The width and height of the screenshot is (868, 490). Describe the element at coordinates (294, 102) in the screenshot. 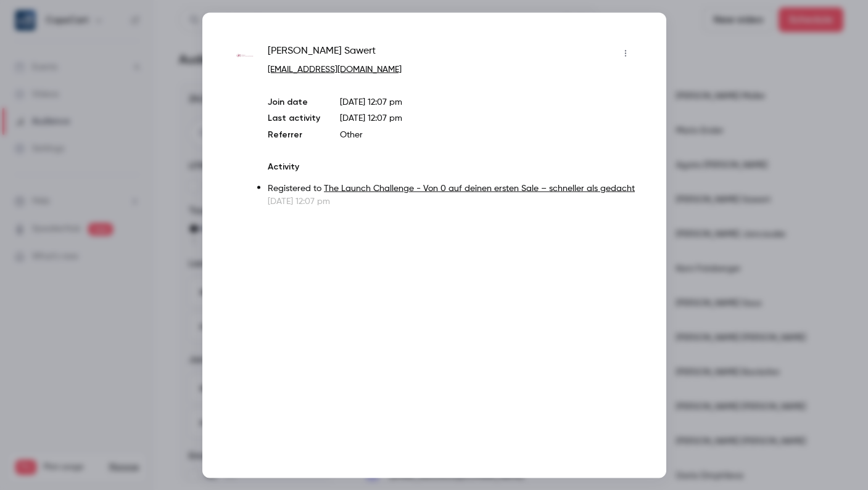

I see `p: Join date` at that location.